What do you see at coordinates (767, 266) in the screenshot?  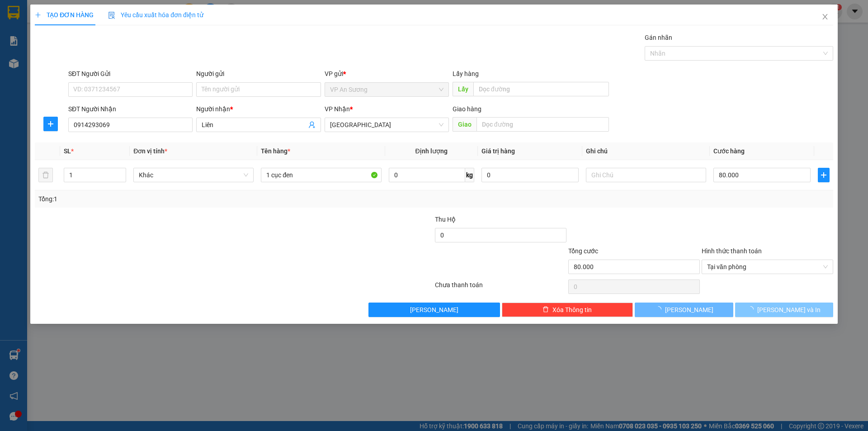 I see `span: Tại văn phòng` at bounding box center [767, 266].